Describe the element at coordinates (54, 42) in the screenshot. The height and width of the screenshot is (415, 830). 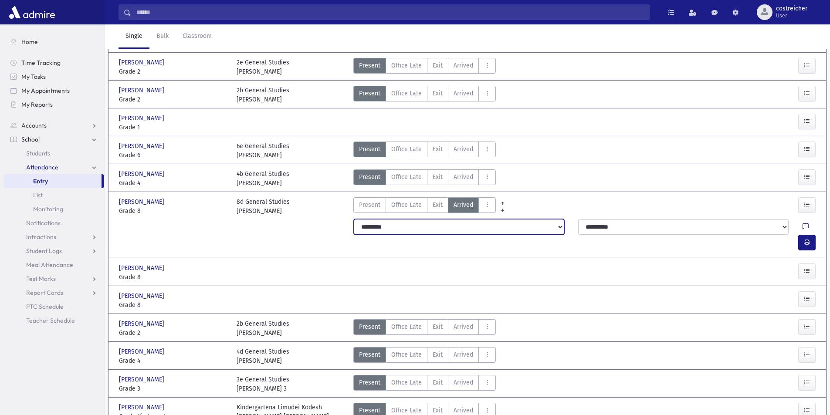
I see `a: Home` at that location.